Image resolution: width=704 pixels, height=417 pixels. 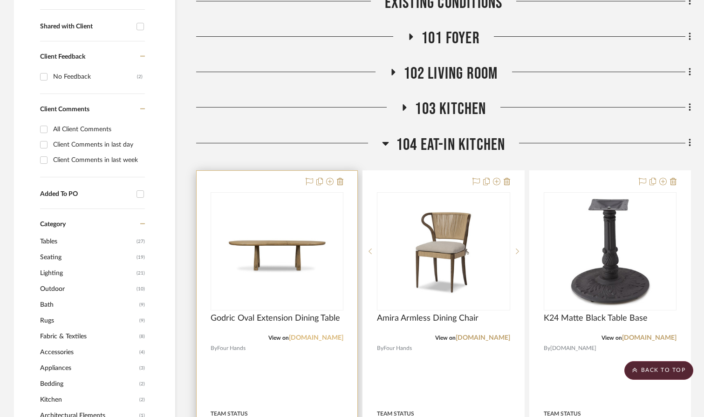 I want to click on div: (2), so click(x=140, y=77).